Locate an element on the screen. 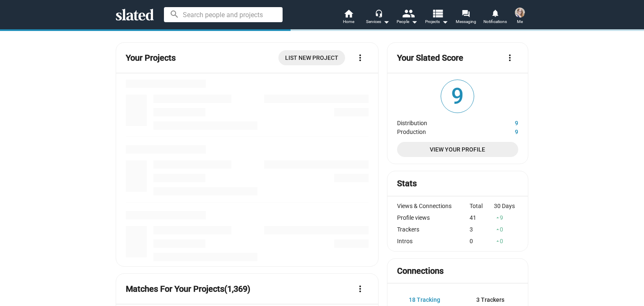 The image size is (644, 306). mat-card-title: Stats is located at coordinates (406, 183).